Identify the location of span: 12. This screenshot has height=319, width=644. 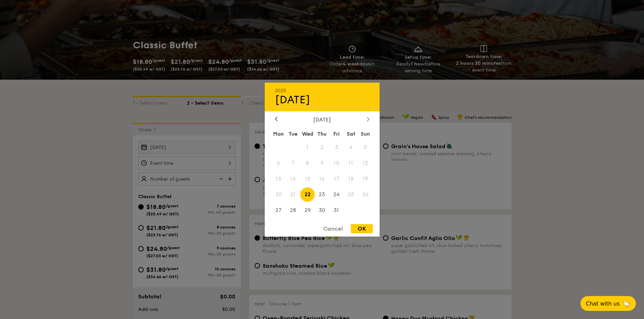
(366, 163).